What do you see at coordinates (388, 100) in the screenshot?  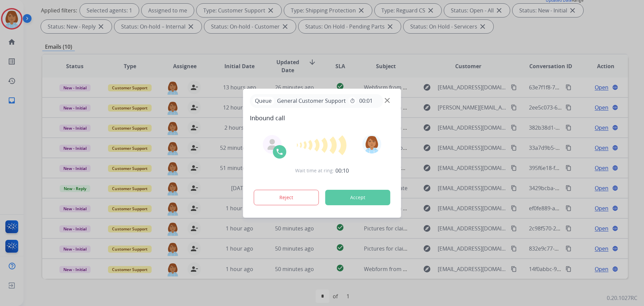 I see `img: close-button` at bounding box center [388, 100].